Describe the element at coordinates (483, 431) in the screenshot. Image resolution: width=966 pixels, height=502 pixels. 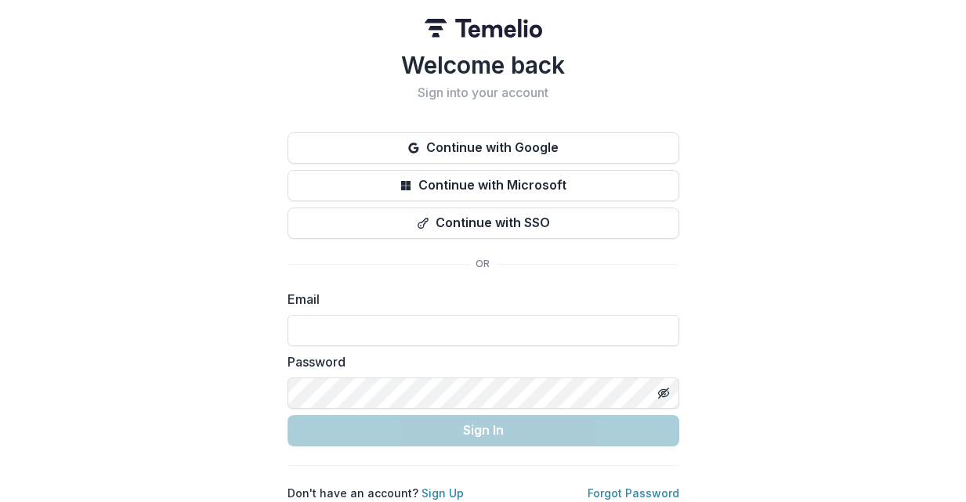
I see `button: Sign In` at that location.